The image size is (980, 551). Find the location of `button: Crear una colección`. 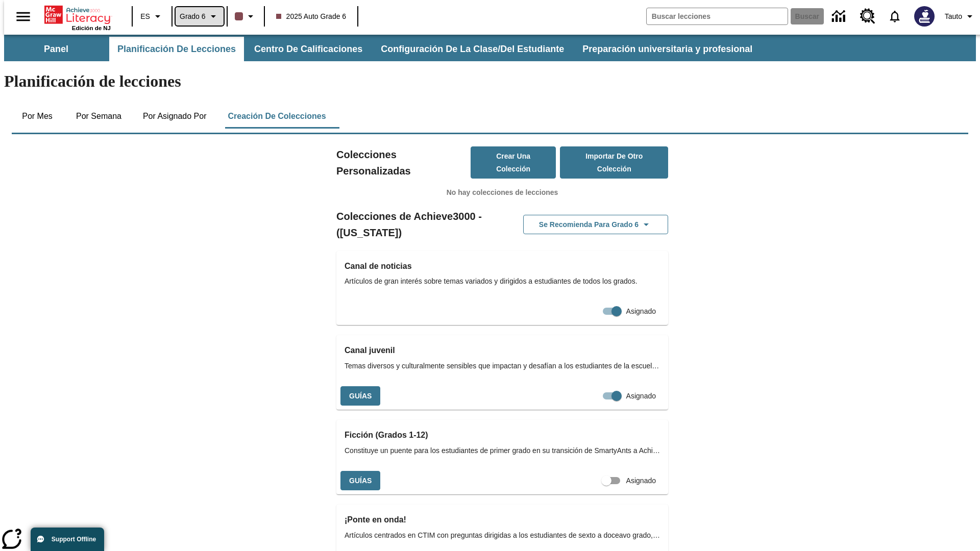

button: Crear una colección is located at coordinates (514, 163).